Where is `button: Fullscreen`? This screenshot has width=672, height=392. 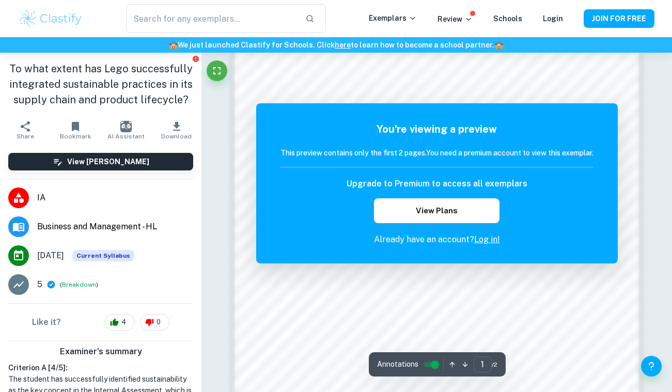
button: Fullscreen is located at coordinates (217, 71).